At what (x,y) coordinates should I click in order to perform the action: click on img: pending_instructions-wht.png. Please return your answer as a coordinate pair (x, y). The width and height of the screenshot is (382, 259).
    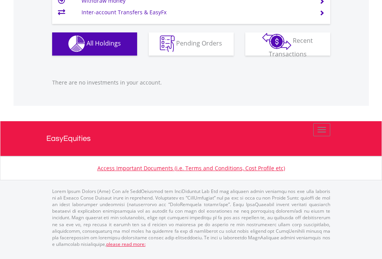
    Looking at the image, I should click on (167, 44).